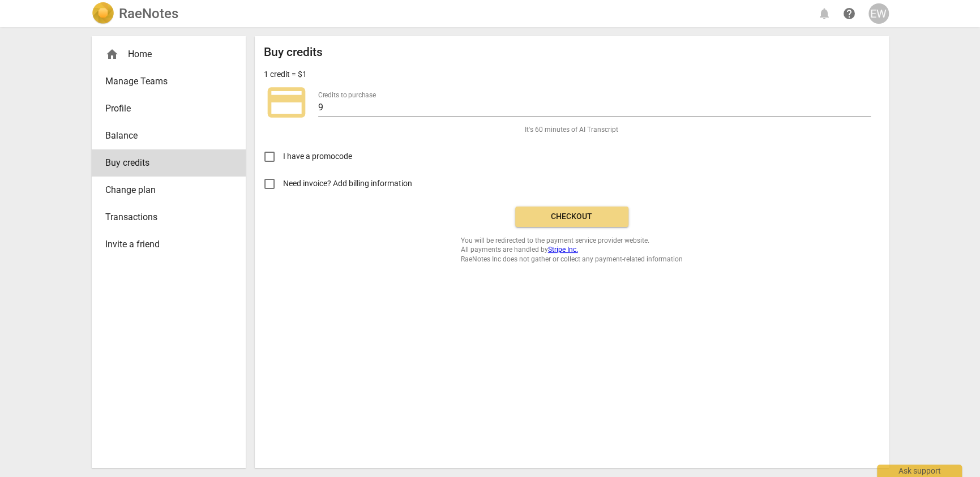 The image size is (980, 477). I want to click on a: Change plan, so click(169, 190).